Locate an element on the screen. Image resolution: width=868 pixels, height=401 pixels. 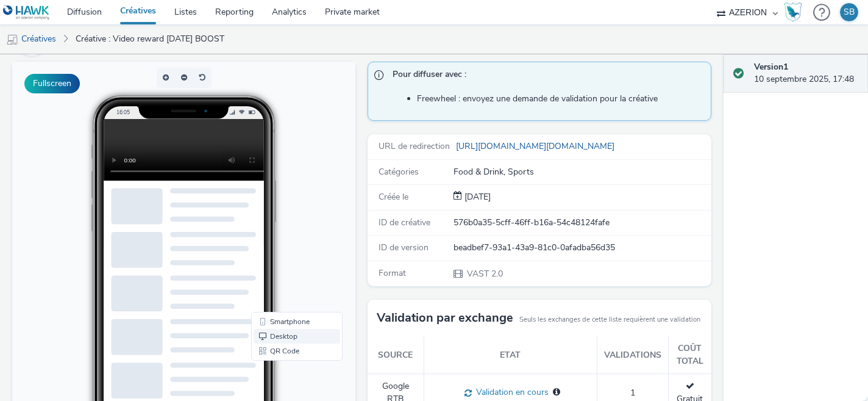
div: SB is located at coordinates (849, 12).